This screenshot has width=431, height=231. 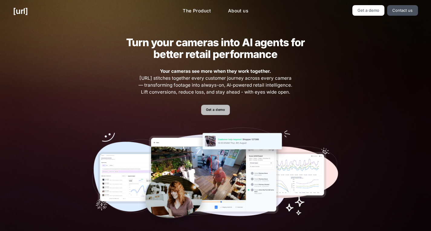 What do you see at coordinates (215, 48) in the screenshot?
I see `h2: Turn your cameras into AI agents for better retail performance` at bounding box center [215, 48].